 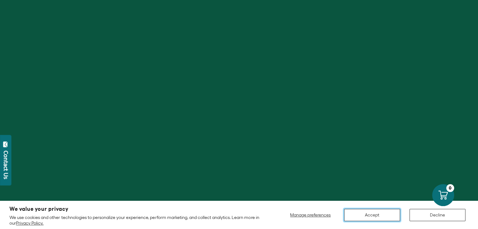 I want to click on div: 0, so click(x=450, y=188).